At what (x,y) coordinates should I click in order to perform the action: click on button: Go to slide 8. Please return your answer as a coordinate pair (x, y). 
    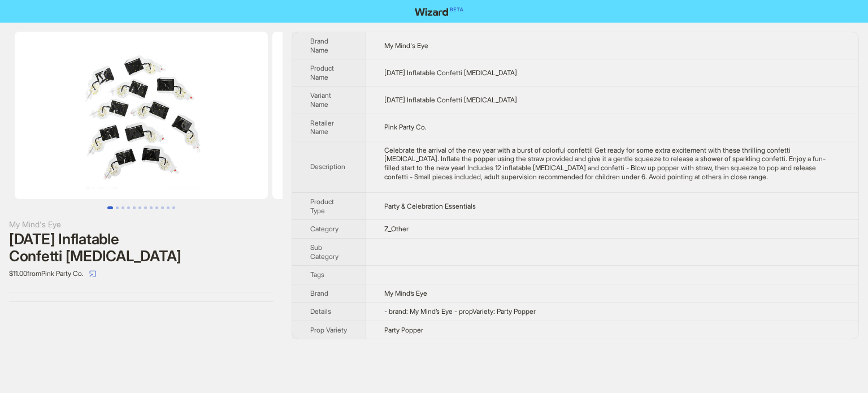
    Looking at the image, I should click on (151, 208).